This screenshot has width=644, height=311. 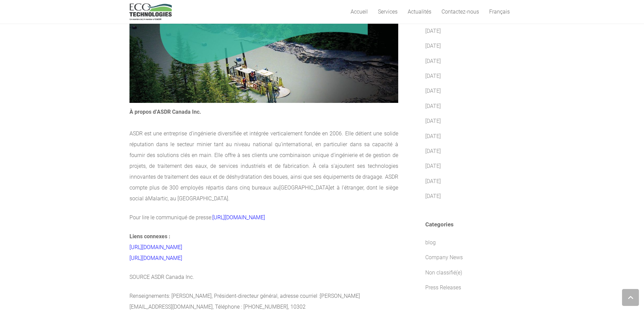 What do you see at coordinates (443, 272) in the screenshot?
I see `a: Non classifié(e)` at bounding box center [443, 272].